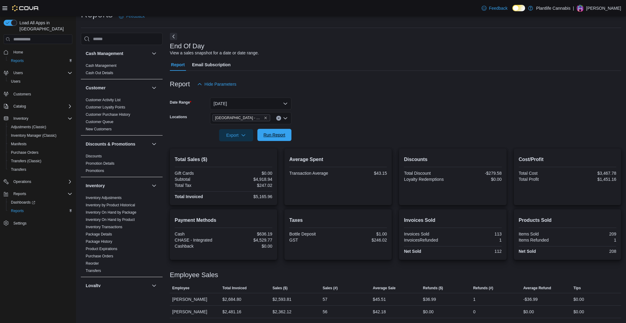 Image resolution: width=626 pixels, height=323 pixels. Describe the element at coordinates (241, 118) in the screenshot. I see `span: Calgary - Mahogany Market` at that location.